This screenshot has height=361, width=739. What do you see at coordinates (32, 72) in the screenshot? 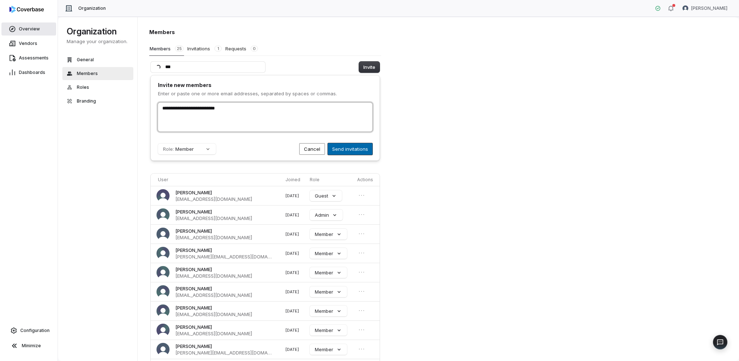
I see `span: Dashboards` at bounding box center [32, 72].